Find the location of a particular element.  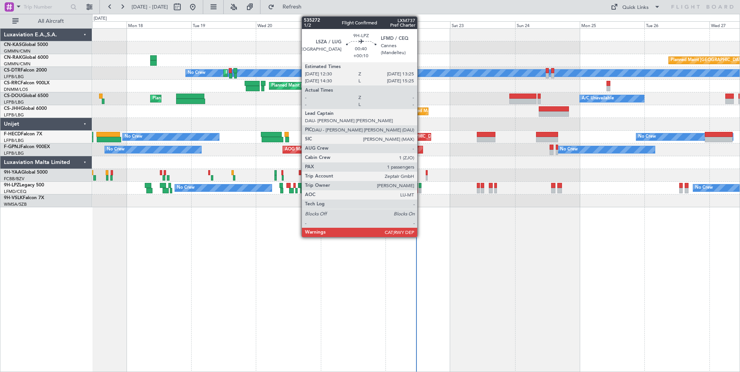

span: 9H-LPZ is located at coordinates (12, 185).